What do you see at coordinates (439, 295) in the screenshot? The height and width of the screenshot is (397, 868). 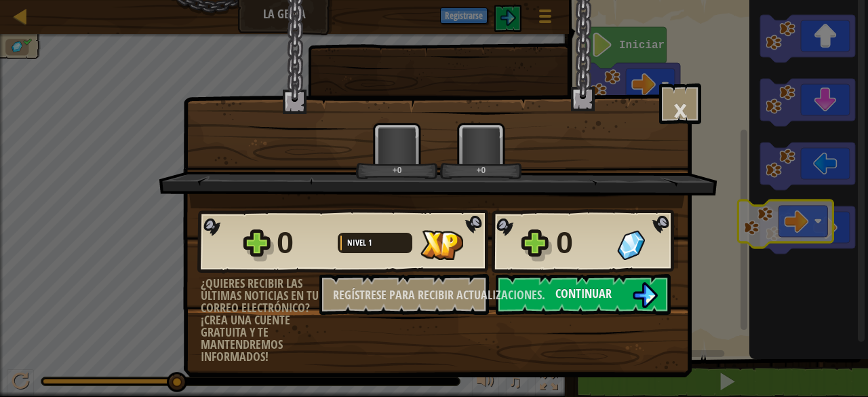 I see `font: Regístrese para recibir actualizaciones.` at bounding box center [439, 295].